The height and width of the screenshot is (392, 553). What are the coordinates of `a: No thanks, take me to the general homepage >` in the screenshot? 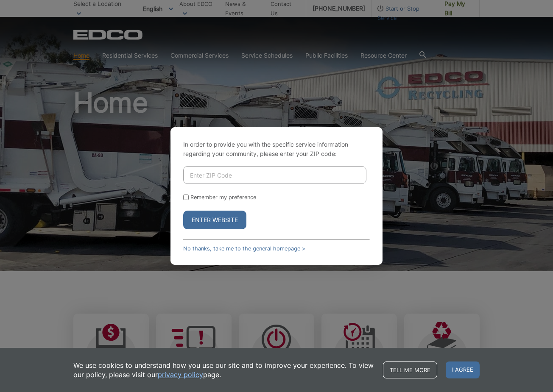 It's located at (244, 248).